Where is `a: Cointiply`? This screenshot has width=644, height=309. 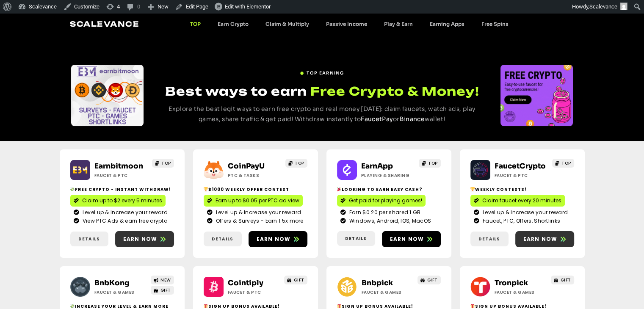 a: Cointiply is located at coordinates (246, 283).